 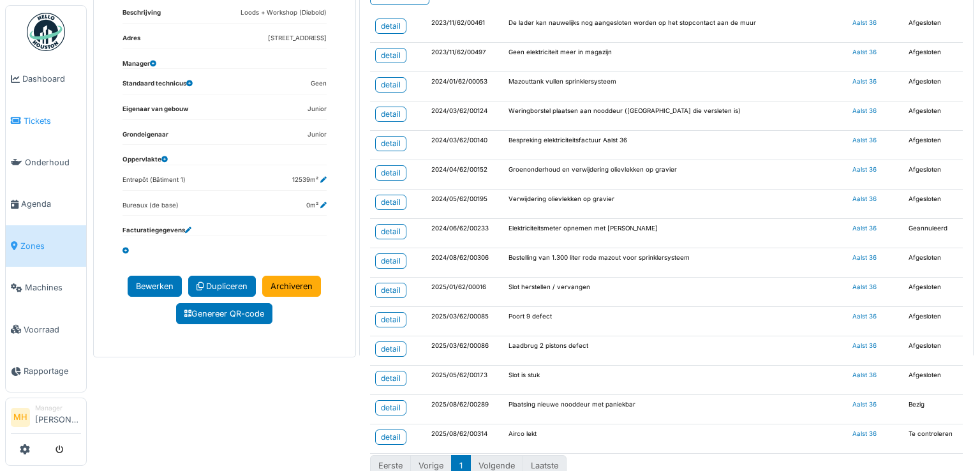 I want to click on td: 2024/03/62/00140, so click(x=464, y=145).